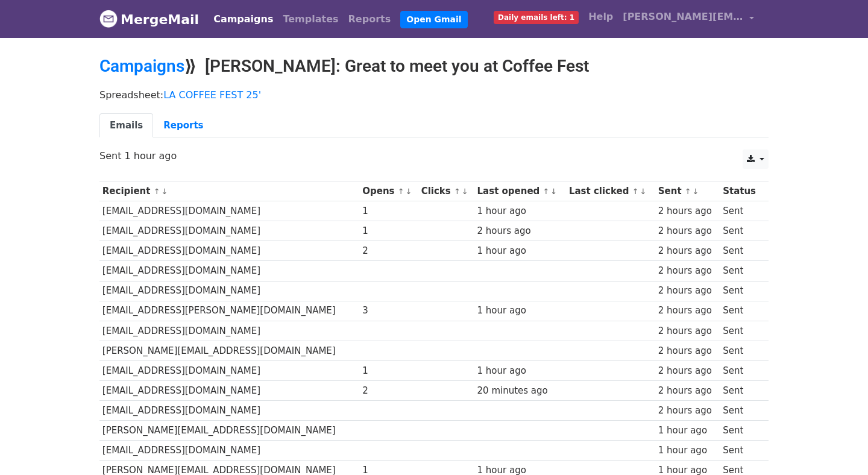 This screenshot has width=868, height=475. Describe the element at coordinates (229, 191) in the screenshot. I see `th: Recipient` at that location.